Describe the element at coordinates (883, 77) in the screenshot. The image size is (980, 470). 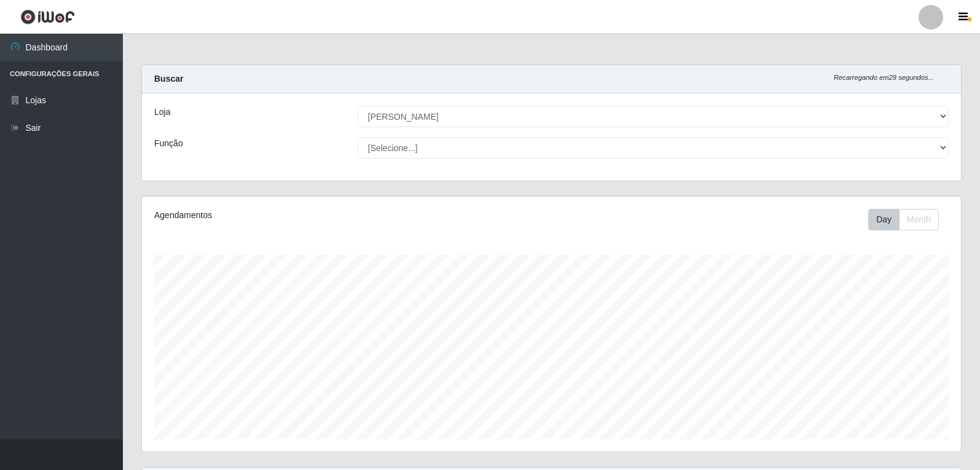
I see `i: Recarregando em 29 segundos...` at that location.